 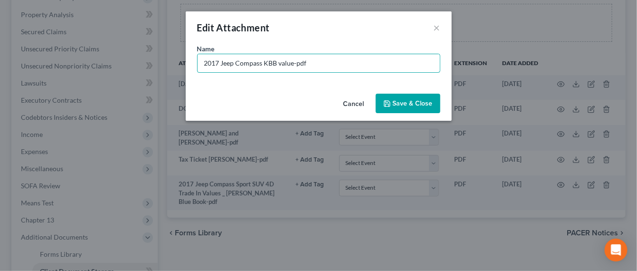 I want to click on span: Edit, so click(x=206, y=28).